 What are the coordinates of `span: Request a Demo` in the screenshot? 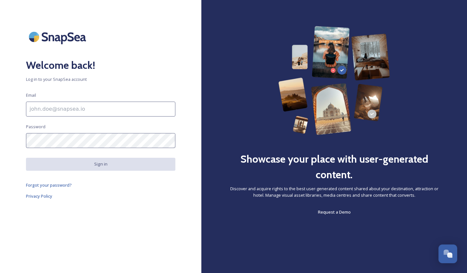 It's located at (334, 212).